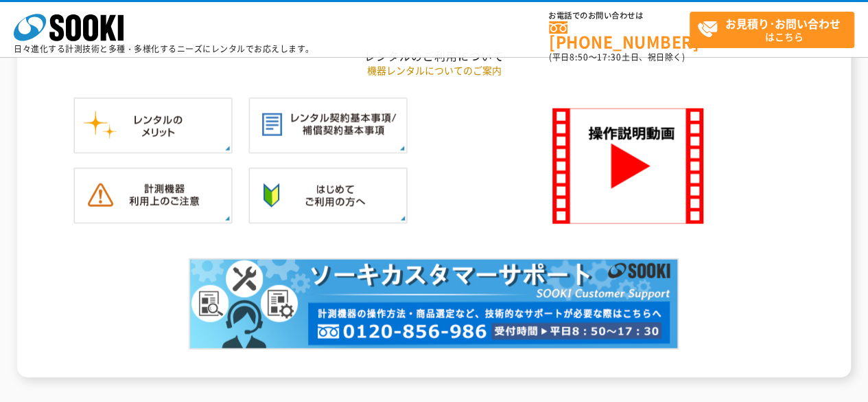 The height and width of the screenshot is (402, 868). Describe the element at coordinates (153, 216) in the screenshot. I see `a: 計測機器ご利用上のご注意` at that location.